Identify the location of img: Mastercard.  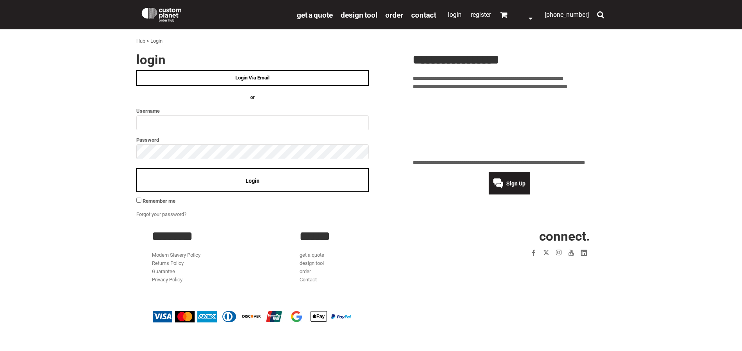
(185, 317).